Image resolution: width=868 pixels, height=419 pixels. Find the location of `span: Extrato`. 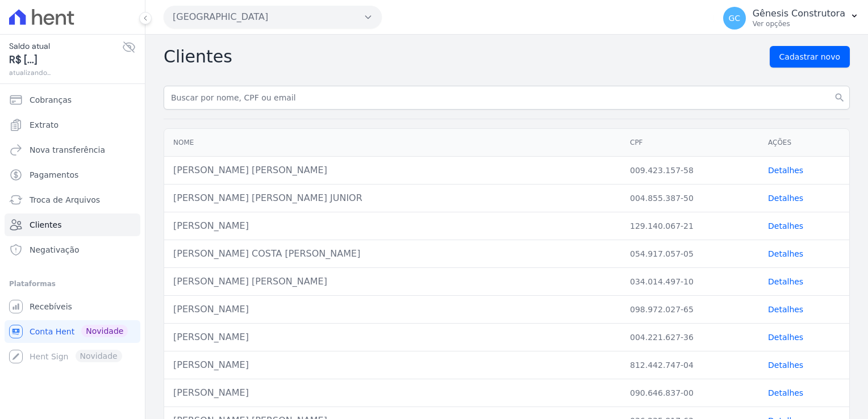

span: Extrato is located at coordinates (44, 125).